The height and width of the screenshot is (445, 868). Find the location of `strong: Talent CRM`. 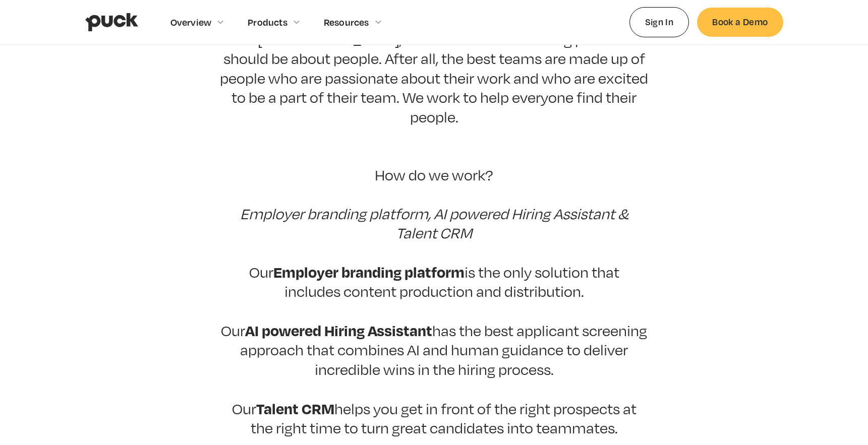

strong: Talent CRM is located at coordinates (295, 408).